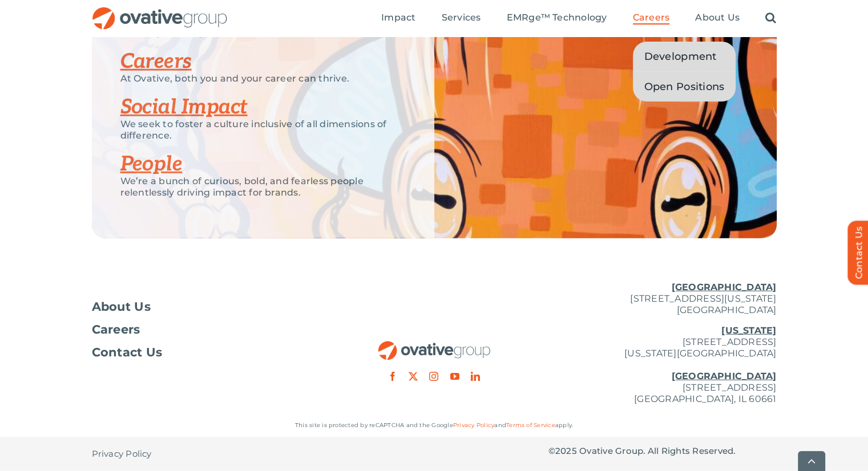 The height and width of the screenshot is (471, 868). Describe the element at coordinates (461, 18) in the screenshot. I see `a: Services` at that location.